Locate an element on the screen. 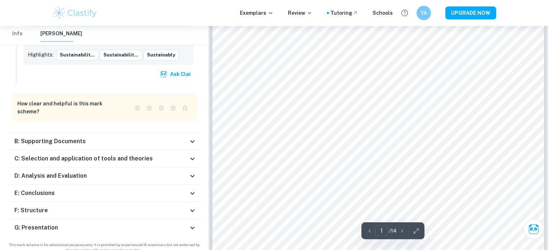 This screenshot has width=548, height=250. h6: How clear and helpful is this mark scheme? is located at coordinates (70, 108).